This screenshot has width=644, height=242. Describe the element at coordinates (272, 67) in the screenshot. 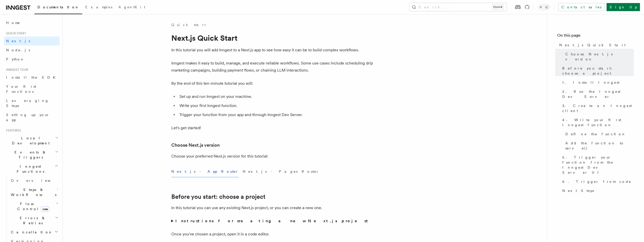

I see `p: Inngest makes it easy to build, manage, and execute reliable workflows. Some use cases include sc...` at that location.